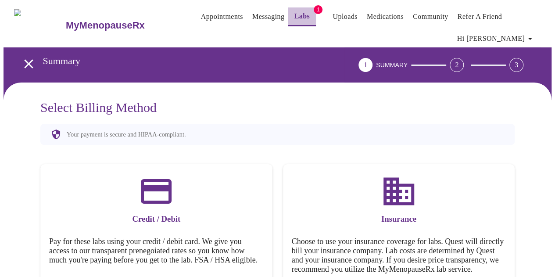 The width and height of the screenshot is (555, 277). I want to click on div: 3, so click(517, 65).